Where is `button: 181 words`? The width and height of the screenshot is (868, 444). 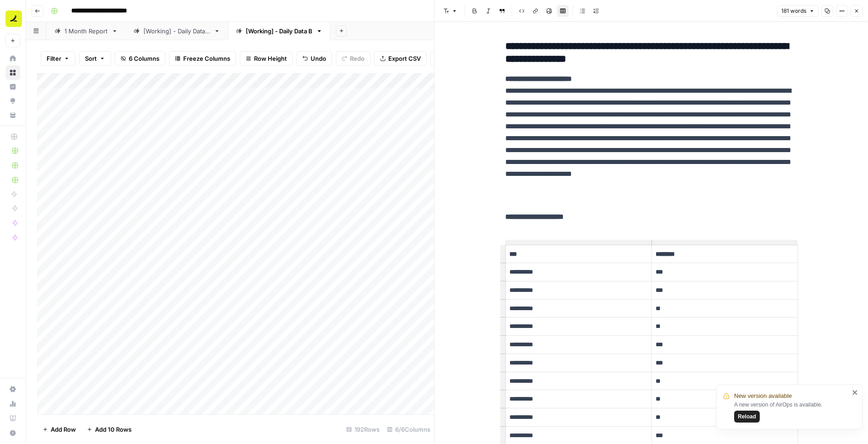 button: 181 words is located at coordinates (797, 11).